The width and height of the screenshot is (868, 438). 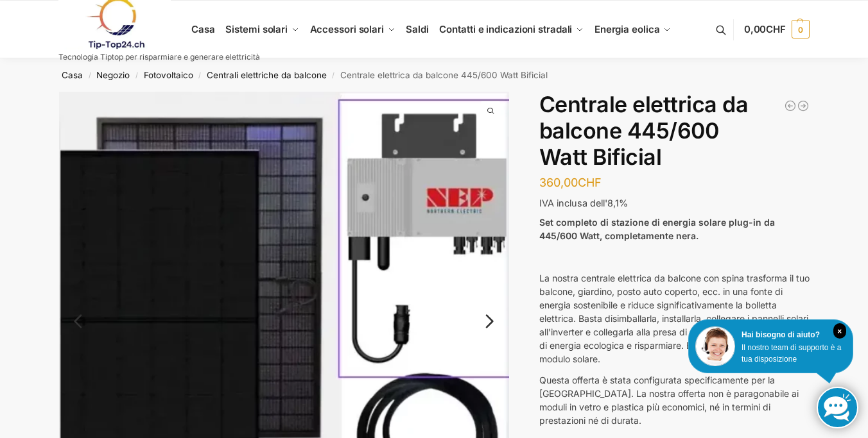 What do you see at coordinates (168, 75) in the screenshot?
I see `a: Fotovoltaico` at bounding box center [168, 75].